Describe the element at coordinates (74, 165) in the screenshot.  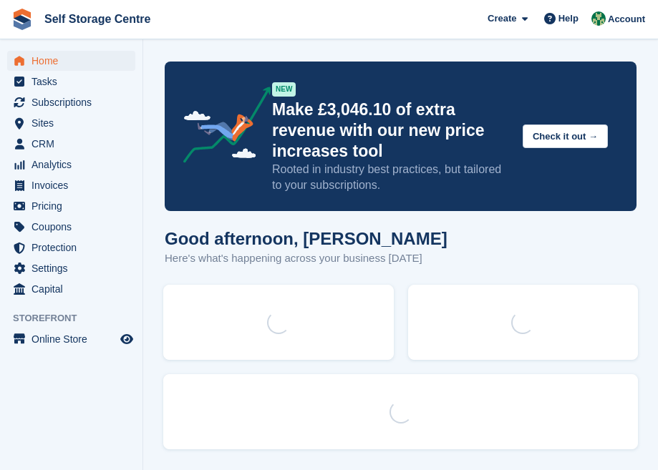
I see `span: Analytics` at that location.